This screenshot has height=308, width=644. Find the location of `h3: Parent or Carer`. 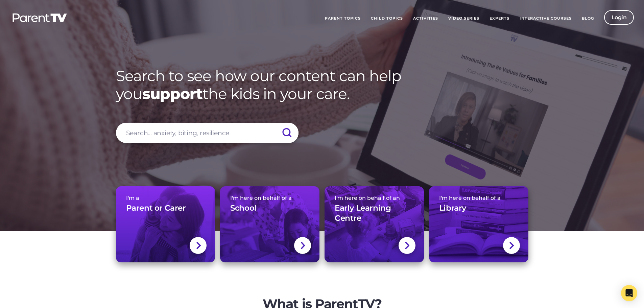

h3: Parent or Carer is located at coordinates (156, 209).